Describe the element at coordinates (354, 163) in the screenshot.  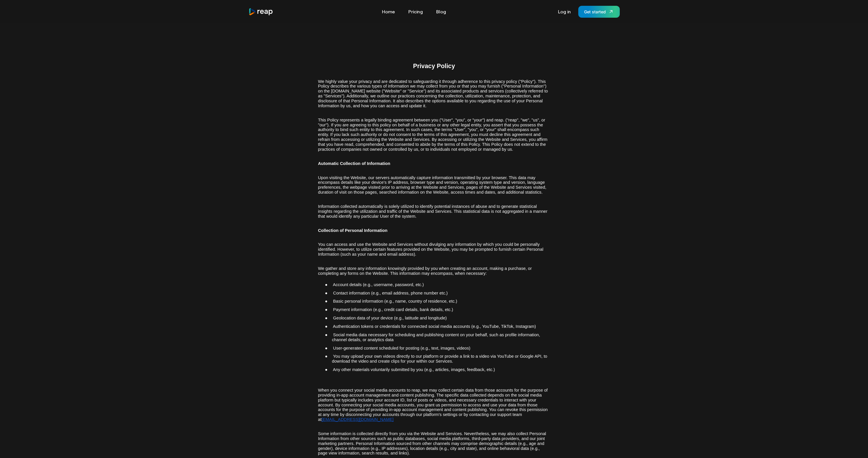
I see `span: Automatic Collection of Information` at that location.